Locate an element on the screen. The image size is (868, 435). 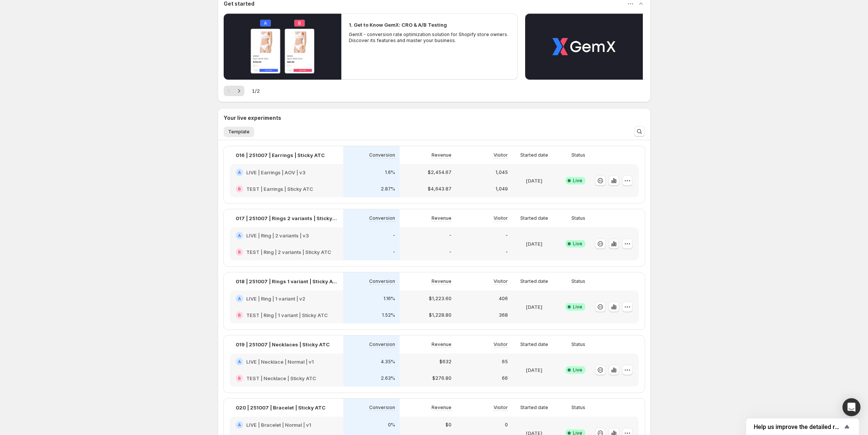
h2: TEST | Ring | 2 variants | Sticky ATC is located at coordinates (289, 252).